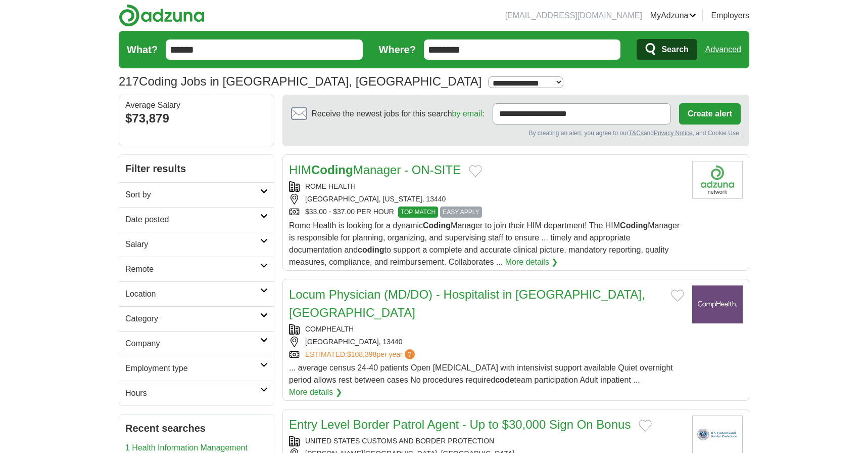 Image resolution: width=868 pixels, height=453 pixels. Describe the element at coordinates (516, 133) in the screenshot. I see `div: By creating an alert, you agree to our and , and Cookie Use.` at that location.